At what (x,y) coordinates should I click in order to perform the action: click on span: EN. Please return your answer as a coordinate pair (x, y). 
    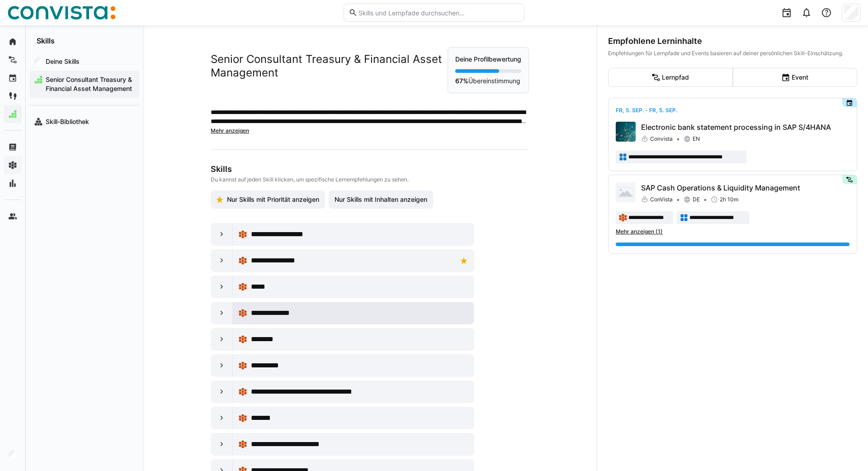
    Looking at the image, I should click on (696, 139).